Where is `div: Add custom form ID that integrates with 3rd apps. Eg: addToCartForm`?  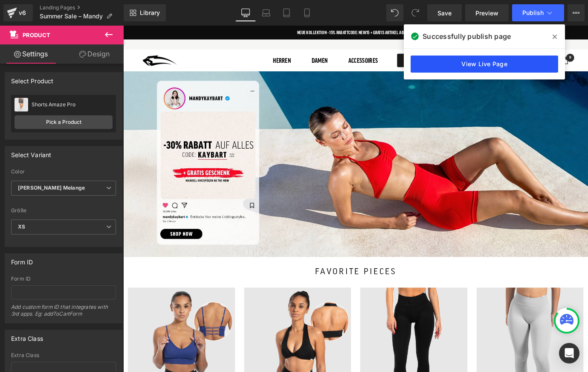 div: Add custom form ID that integrates with 3rd apps. Eg: addToCartForm is located at coordinates (64, 313).